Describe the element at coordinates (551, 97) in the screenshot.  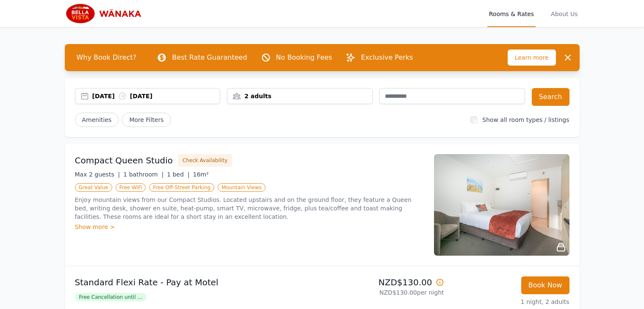
I see `button: Search` at that location.